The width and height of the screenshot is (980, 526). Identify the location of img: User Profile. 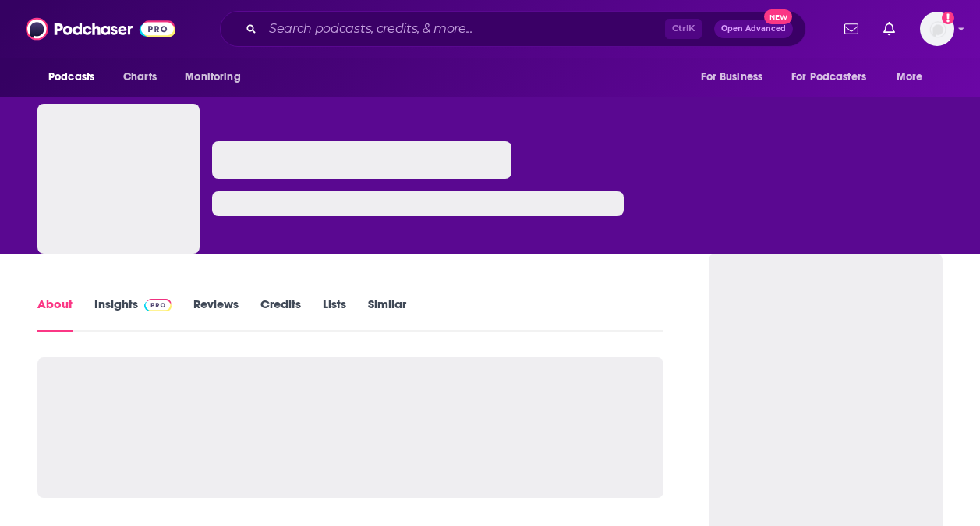
(937, 29).